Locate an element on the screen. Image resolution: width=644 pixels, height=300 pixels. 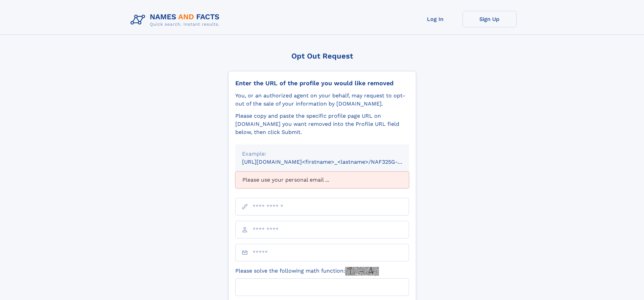
a: Sign Up is located at coordinates (490, 19).